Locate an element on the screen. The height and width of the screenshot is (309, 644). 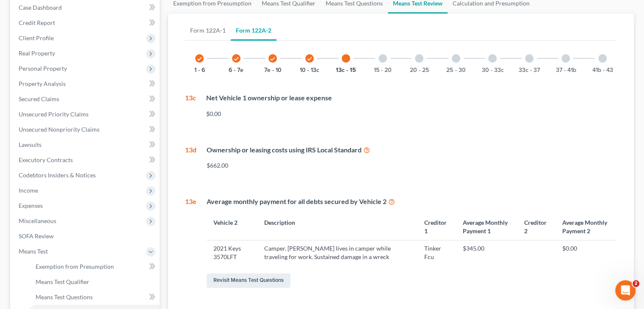
span: Exemption from Presumption is located at coordinates (74, 266).